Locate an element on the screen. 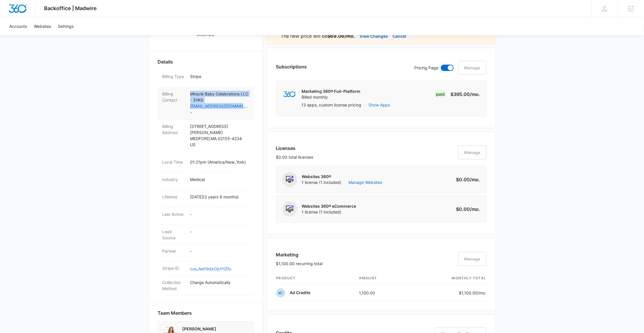  div: Billing TypeStripe is located at coordinates (206, 79).